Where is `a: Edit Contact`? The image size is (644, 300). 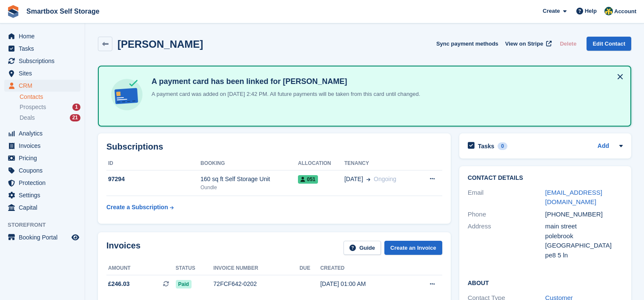
a: Edit Contact is located at coordinates (609, 43).